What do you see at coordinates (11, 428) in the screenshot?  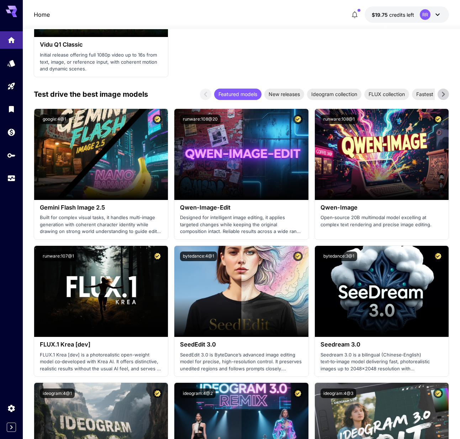 I see `div: Expand sidebar` at bounding box center [11, 428].